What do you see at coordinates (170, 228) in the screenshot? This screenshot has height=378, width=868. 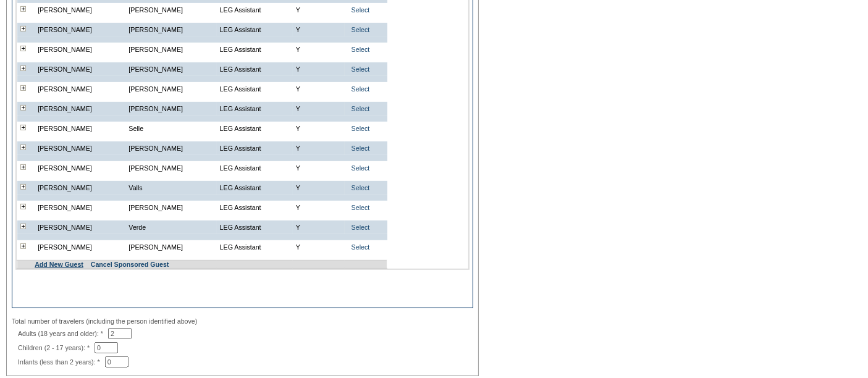 I see `td: Verde` at bounding box center [170, 228].